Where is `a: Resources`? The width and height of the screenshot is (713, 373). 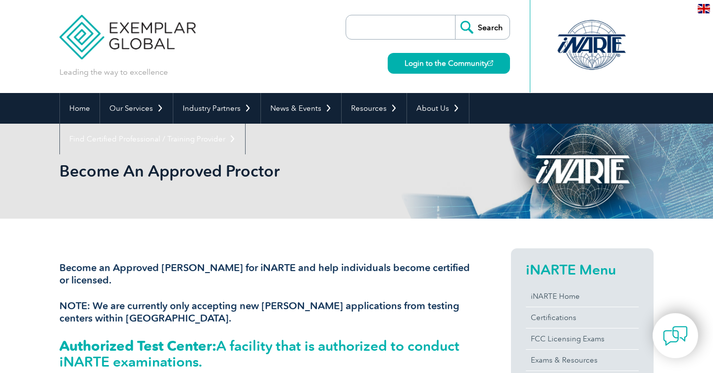
a: Resources is located at coordinates (374, 108).